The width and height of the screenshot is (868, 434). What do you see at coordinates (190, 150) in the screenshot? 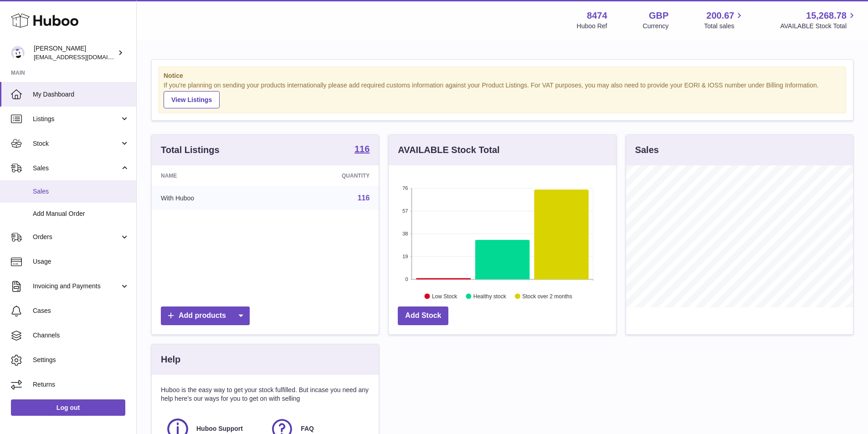
I see `h3: Total Listings` at bounding box center [190, 150].